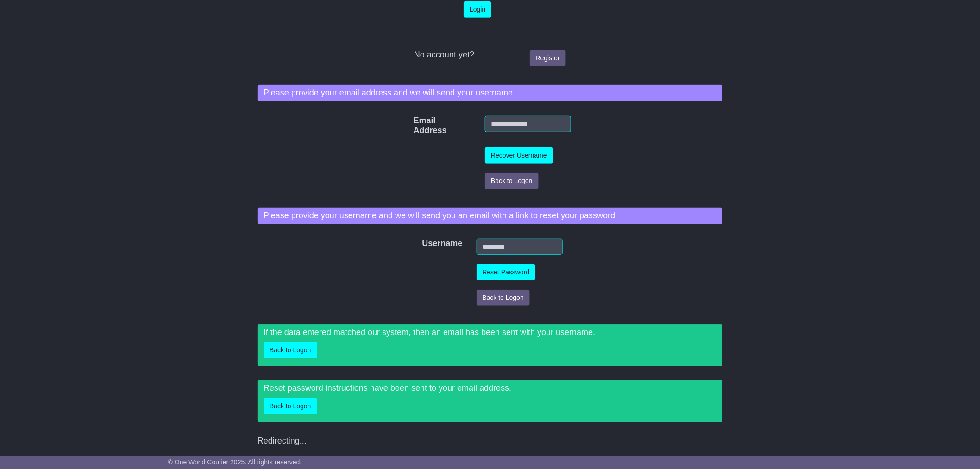 This screenshot has width=980, height=469. I want to click on label: Username, so click(423, 244).